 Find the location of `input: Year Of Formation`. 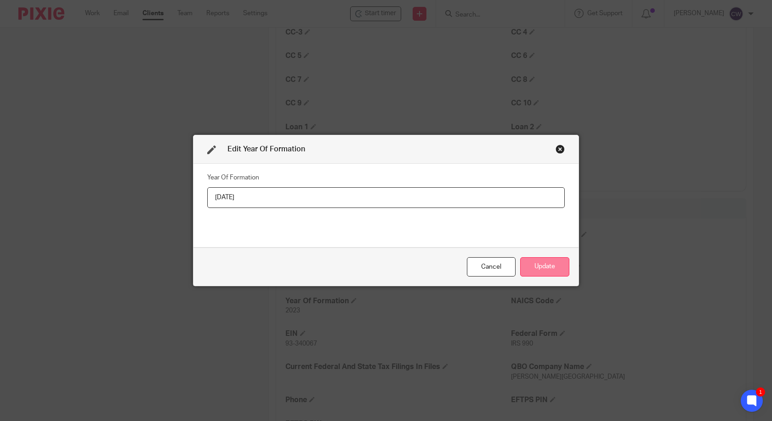

input: Year Of Formation is located at coordinates (386, 197).